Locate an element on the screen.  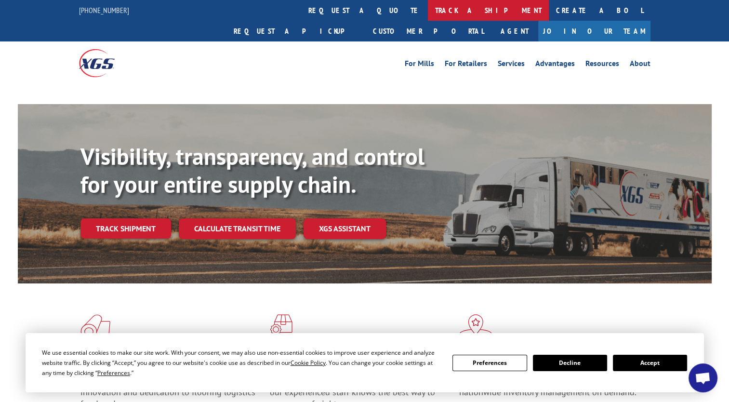
a: For Retailers is located at coordinates (466, 65).